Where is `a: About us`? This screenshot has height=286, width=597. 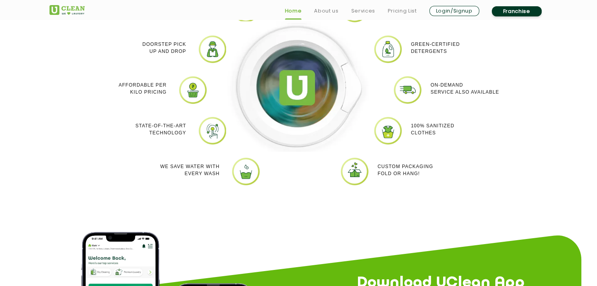 a: About us is located at coordinates (326, 11).